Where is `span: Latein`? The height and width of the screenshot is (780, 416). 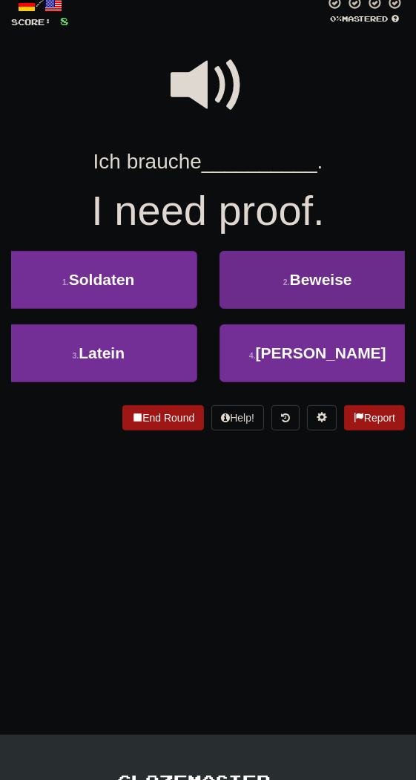
span: Latein is located at coordinates (102, 353).